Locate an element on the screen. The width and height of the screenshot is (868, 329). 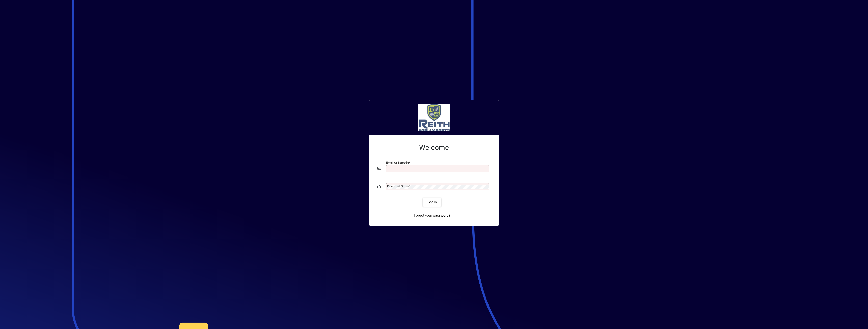
mat-label: Password or Pin is located at coordinates (398, 186).